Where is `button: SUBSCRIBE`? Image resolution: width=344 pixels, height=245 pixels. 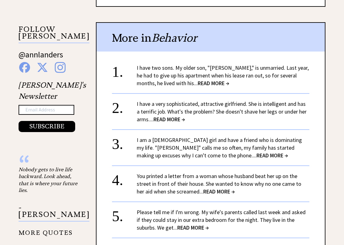
button: SUBSCRIBE is located at coordinates (47, 127).